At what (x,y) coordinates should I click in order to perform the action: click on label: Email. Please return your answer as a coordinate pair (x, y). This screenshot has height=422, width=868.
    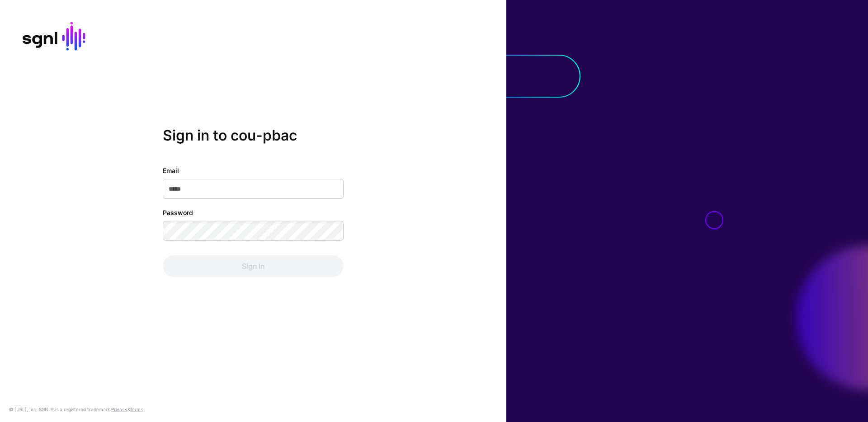
    Looking at the image, I should click on (171, 170).